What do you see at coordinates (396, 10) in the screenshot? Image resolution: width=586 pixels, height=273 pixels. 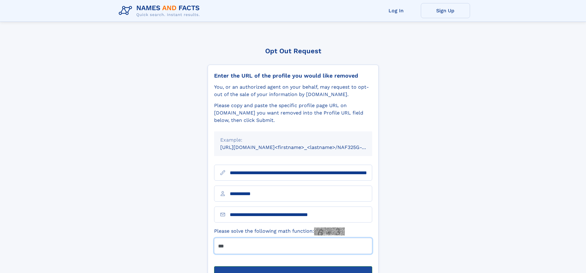 I see `a: Log In` at bounding box center [396, 10].